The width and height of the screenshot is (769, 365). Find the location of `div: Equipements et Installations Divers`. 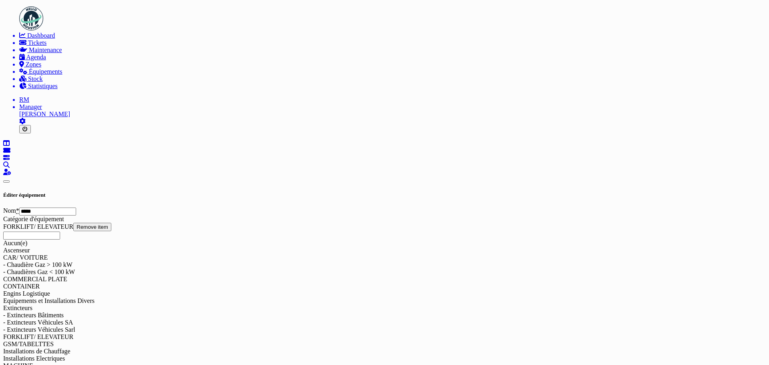

div: Equipements et Installations Divers is located at coordinates (384, 301).